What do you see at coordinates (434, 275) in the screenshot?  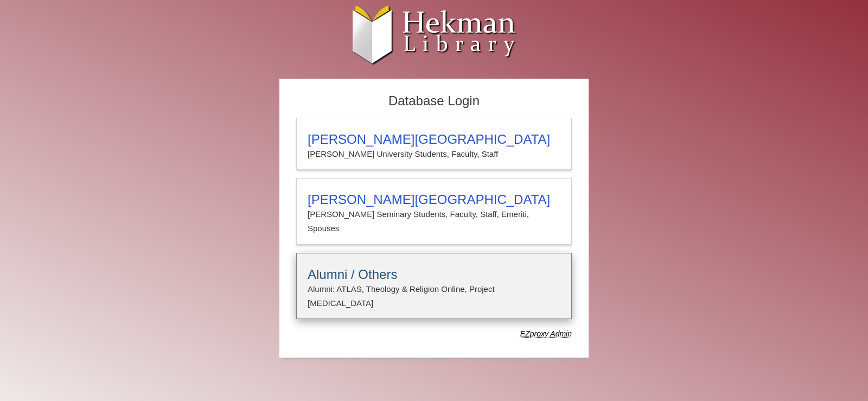 I see `h3: Alumni / Others` at bounding box center [434, 275].